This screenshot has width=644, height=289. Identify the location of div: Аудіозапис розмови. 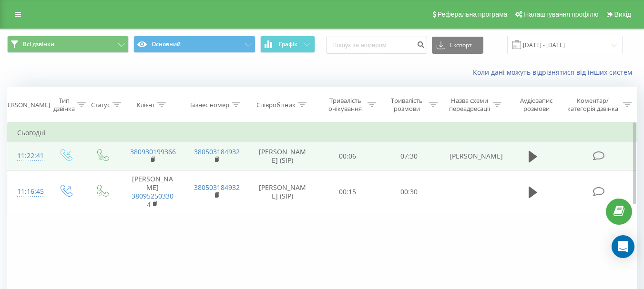
(537, 105).